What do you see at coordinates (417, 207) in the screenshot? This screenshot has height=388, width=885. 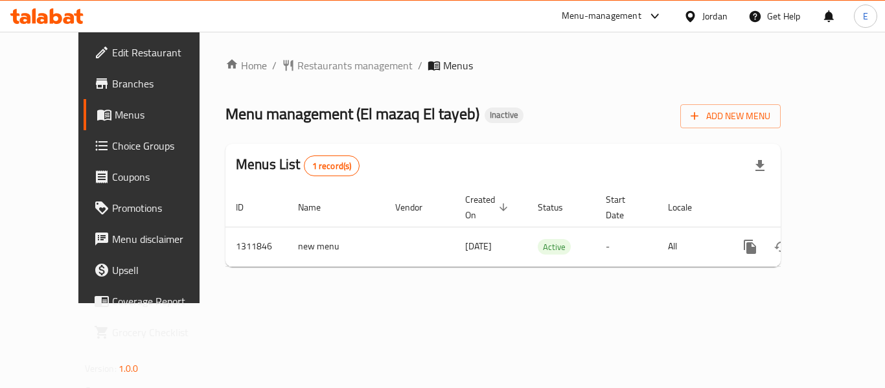 I see `span: Vendor` at bounding box center [417, 207].